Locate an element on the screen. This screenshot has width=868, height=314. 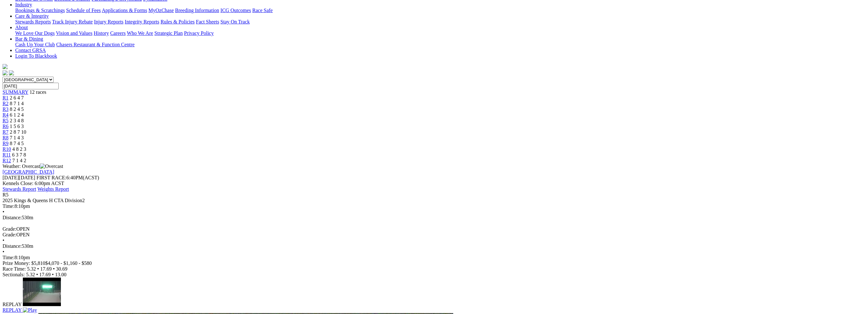
a: Race Safe is located at coordinates (262, 10).